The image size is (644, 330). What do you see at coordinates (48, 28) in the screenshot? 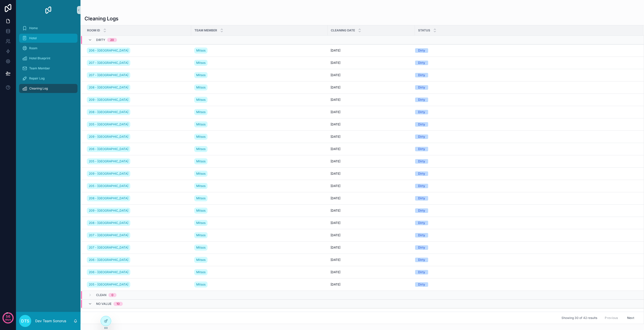
I see `a: Home` at bounding box center [48, 28].